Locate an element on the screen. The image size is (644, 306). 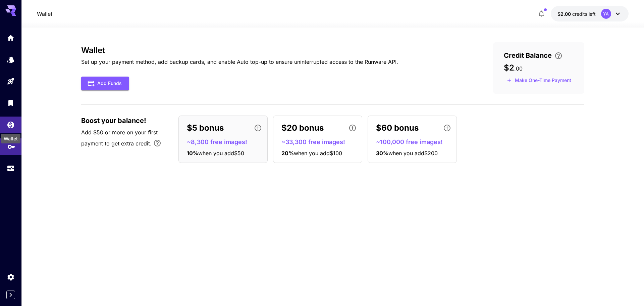
span: Credit Balance is located at coordinates (528, 55).